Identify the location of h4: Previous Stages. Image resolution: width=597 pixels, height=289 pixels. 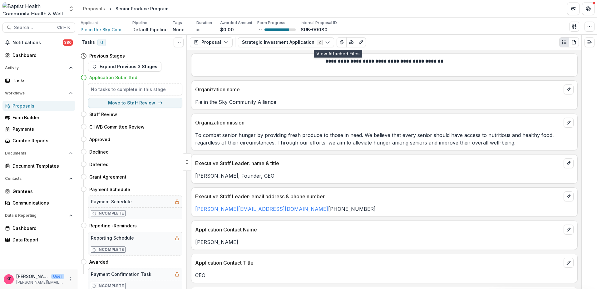
(107, 56).